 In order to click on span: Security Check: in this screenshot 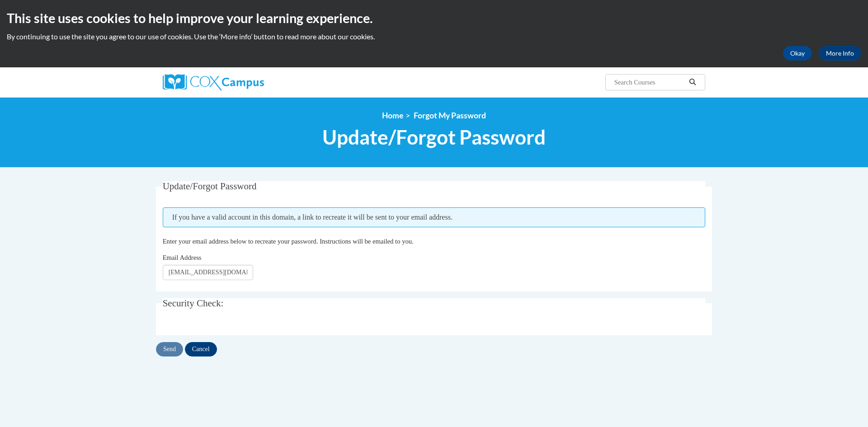, I will do `click(193, 303)`.